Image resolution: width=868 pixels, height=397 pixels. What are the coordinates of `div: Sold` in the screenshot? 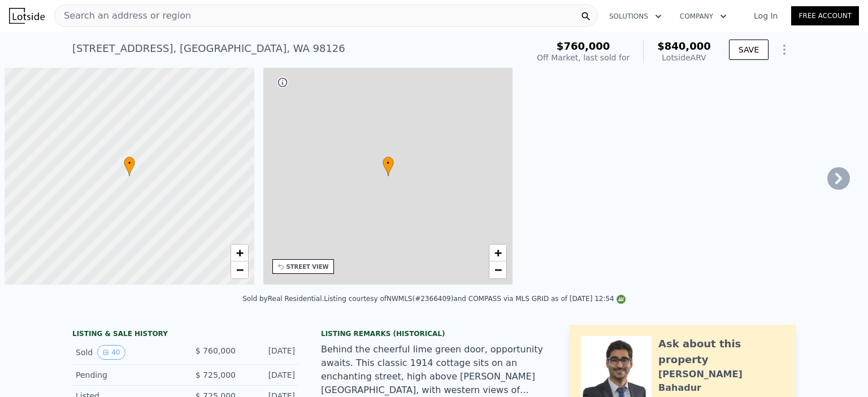 It's located at (126, 352).